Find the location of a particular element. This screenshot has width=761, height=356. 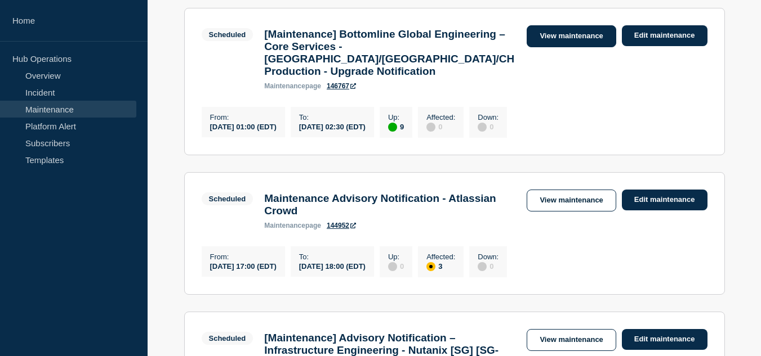

a: 144952 is located at coordinates (341, 226).